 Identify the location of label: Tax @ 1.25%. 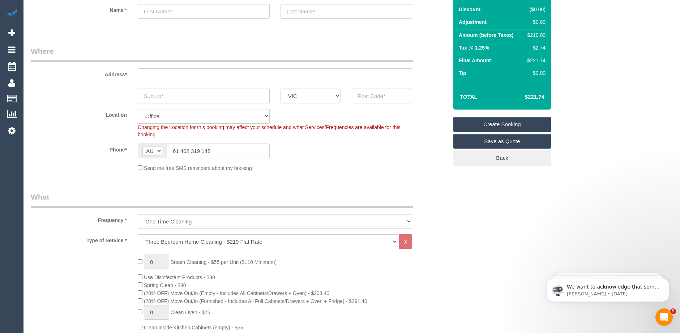
(474, 48).